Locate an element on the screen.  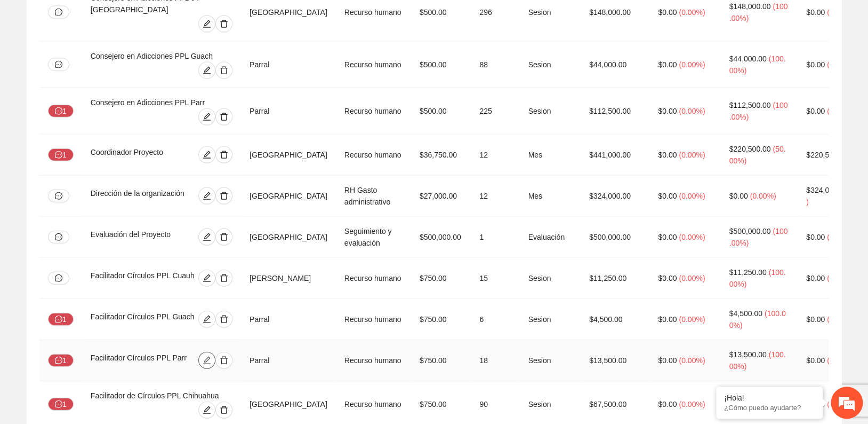
td: $750.00 is located at coordinates (441, 278).